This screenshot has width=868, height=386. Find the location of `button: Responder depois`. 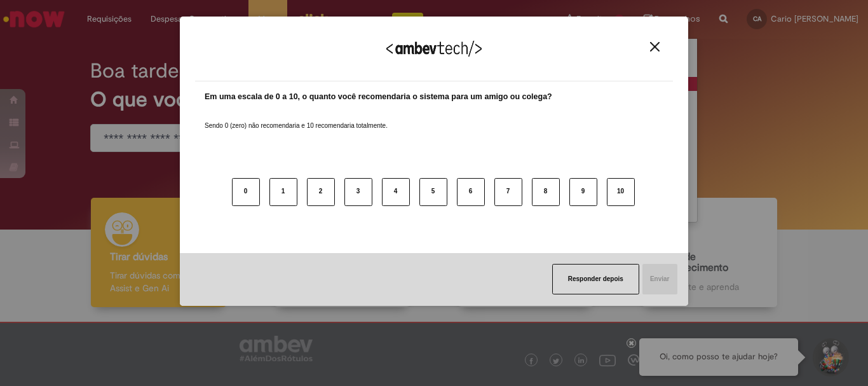

button: Responder depois is located at coordinates (595, 279).